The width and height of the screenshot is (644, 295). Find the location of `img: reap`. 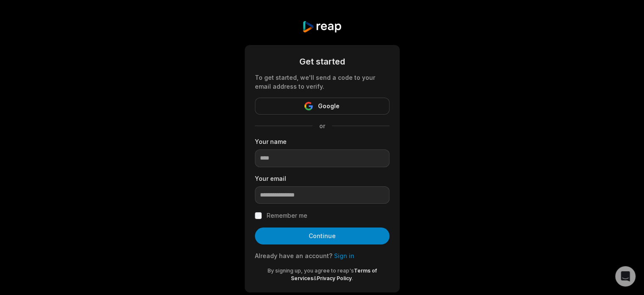

img: reap is located at coordinates (322, 27).